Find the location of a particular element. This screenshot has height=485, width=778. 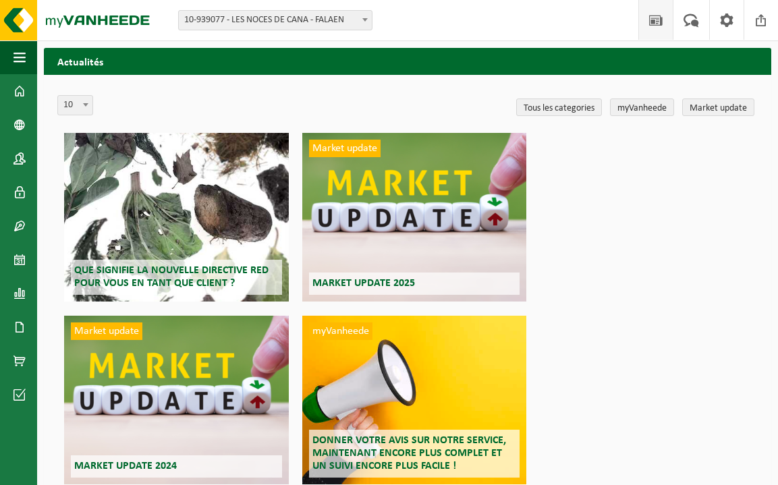

span: 10-939077 - LES NOCES DE CANA - FALAEN is located at coordinates (275, 20).